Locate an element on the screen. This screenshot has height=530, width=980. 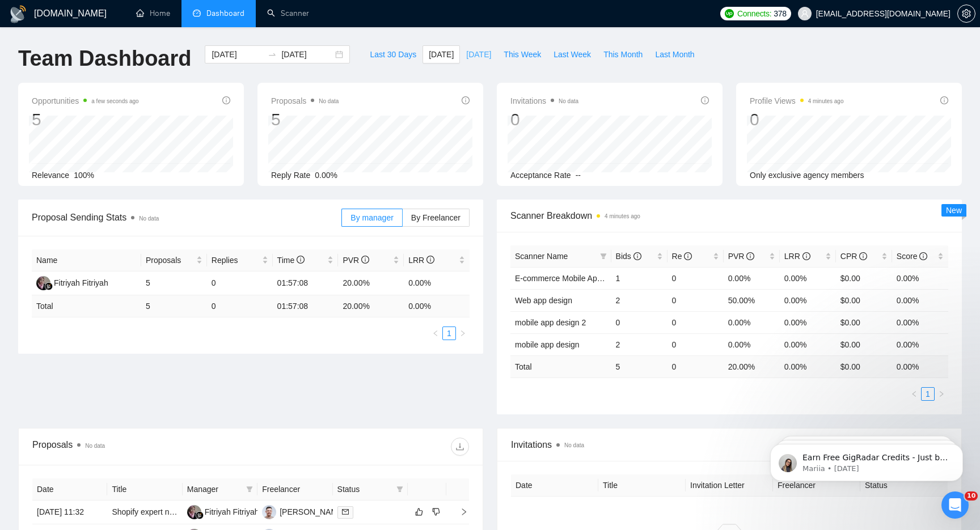
span: user is located at coordinates (805, 14).